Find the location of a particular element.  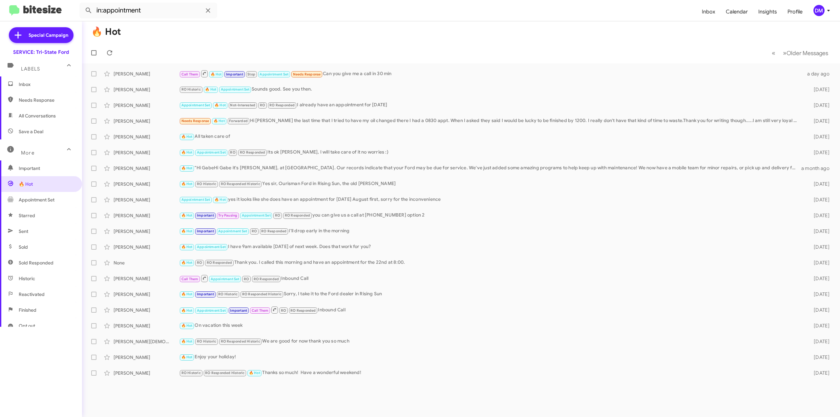

div: DM is located at coordinates (819, 11).